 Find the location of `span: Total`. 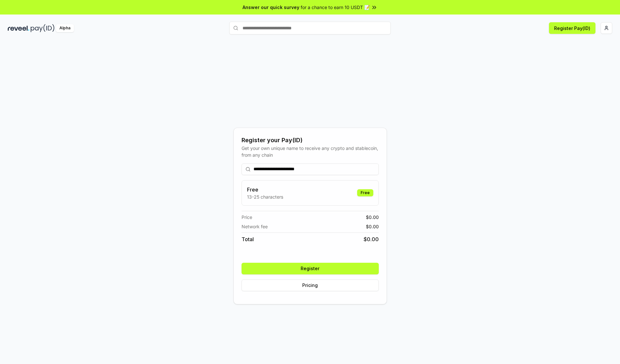

span: Total is located at coordinates (248, 240).